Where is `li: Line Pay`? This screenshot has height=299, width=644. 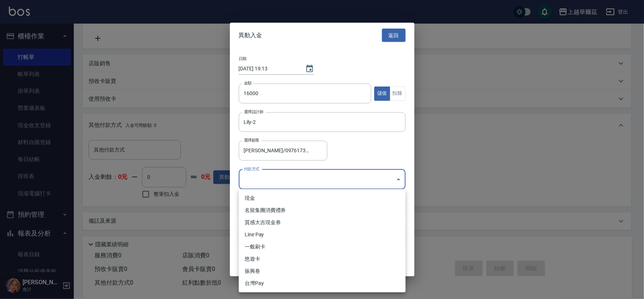 li: Line Pay is located at coordinates (322, 234).